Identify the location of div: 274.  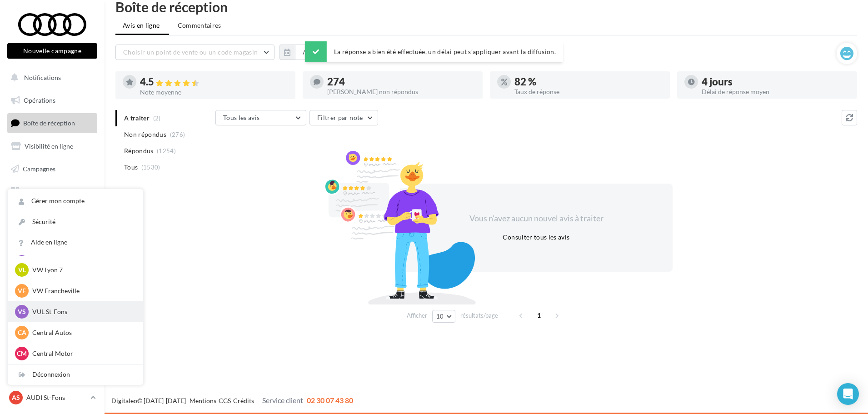
(401, 82).